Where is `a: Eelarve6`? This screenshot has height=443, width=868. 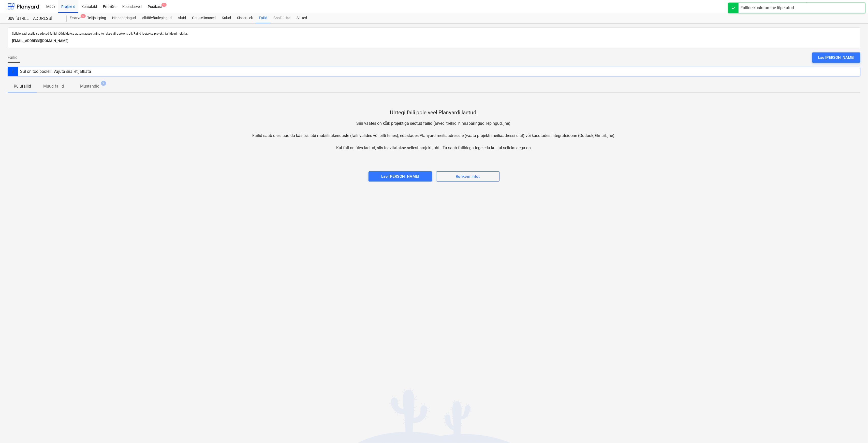
a: Eelarve6 is located at coordinates (75, 18).